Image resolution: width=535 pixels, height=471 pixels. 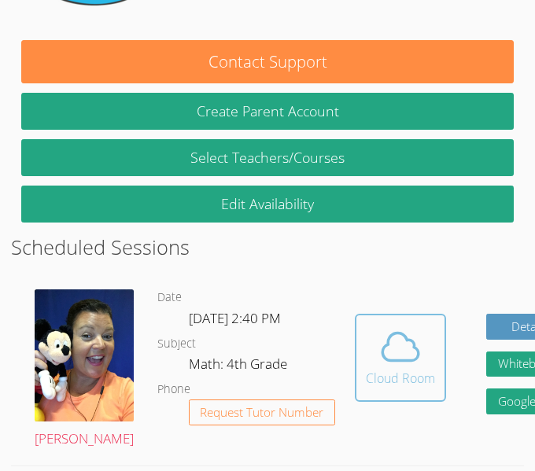 What do you see at coordinates (400, 378) in the screenshot?
I see `div: Cloud Room` at bounding box center [400, 378].